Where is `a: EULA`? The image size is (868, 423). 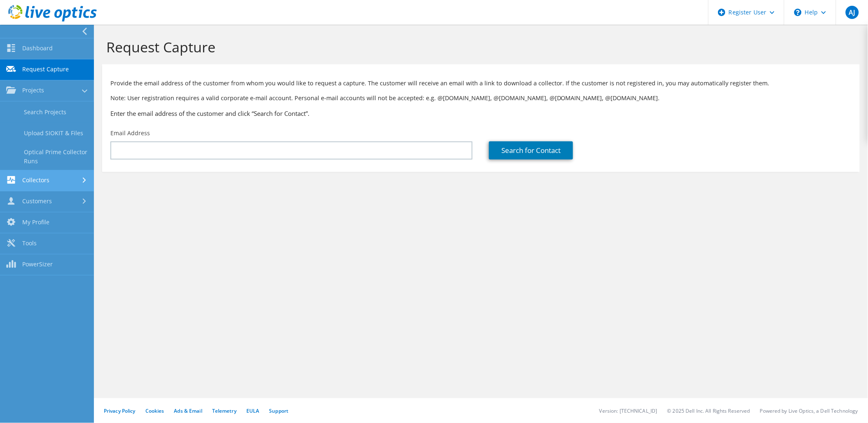
a: EULA is located at coordinates (253, 411).